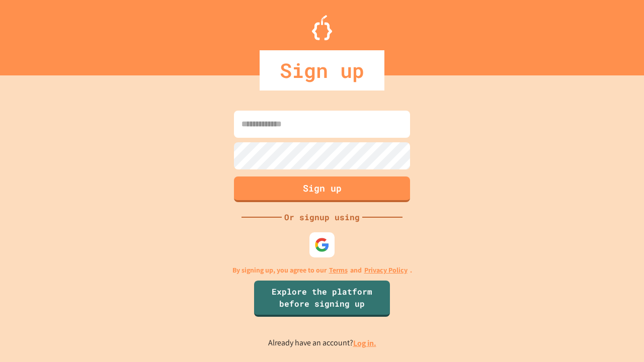 The width and height of the screenshot is (644, 362). I want to click on img: Logo.svg, so click(322, 28).